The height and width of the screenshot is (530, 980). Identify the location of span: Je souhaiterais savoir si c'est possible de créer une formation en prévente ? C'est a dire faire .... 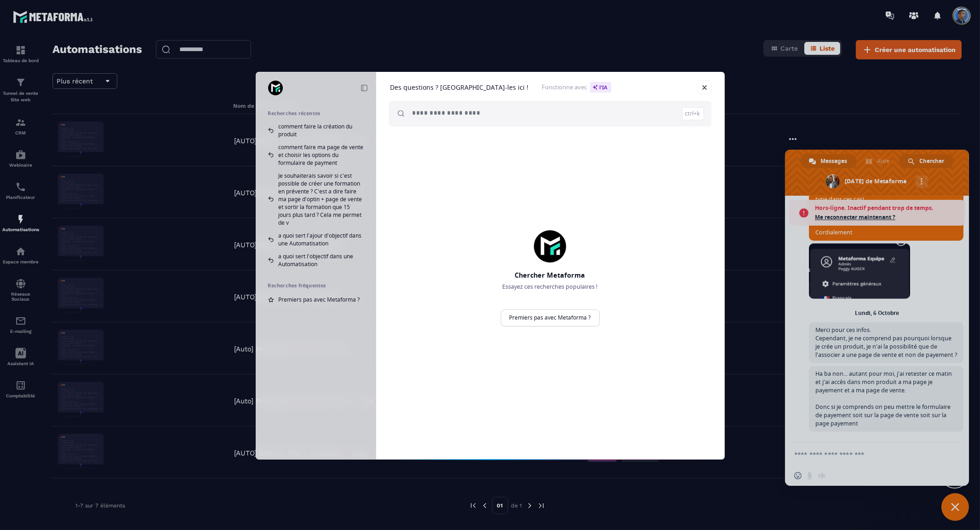
(321, 199).